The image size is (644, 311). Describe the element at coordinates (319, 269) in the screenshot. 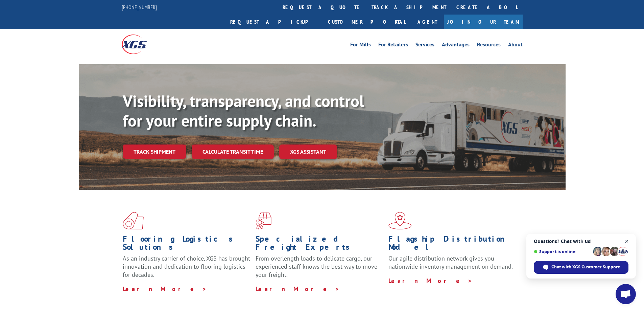

I see `p: From overlength loads to delicate cargo, our experienced staff knows the best way to move your fr...` at that location.